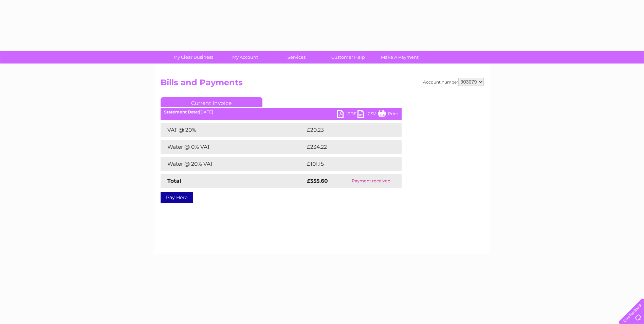 The height and width of the screenshot is (324, 644). Describe the element at coordinates (212, 102) in the screenshot. I see `a: Current Invoice` at that location.